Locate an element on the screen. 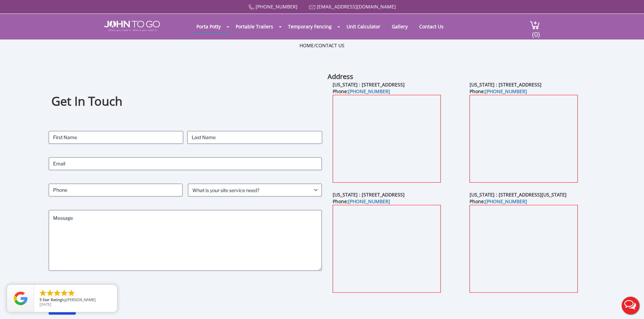 The height and width of the screenshot is (319, 644). b: Address is located at coordinates (340, 77).